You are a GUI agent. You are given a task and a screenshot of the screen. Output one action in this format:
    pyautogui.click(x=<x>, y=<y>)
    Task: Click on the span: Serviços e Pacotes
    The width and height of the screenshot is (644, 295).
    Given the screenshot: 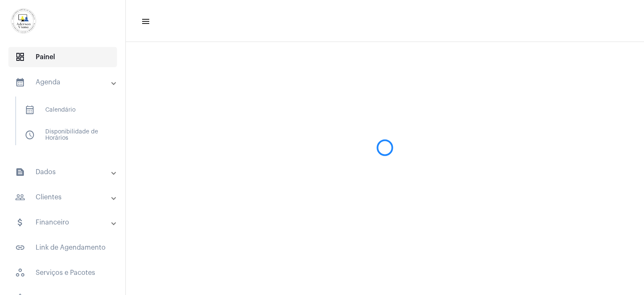 What is the action you would take?
    pyautogui.click(x=62, y=273)
    